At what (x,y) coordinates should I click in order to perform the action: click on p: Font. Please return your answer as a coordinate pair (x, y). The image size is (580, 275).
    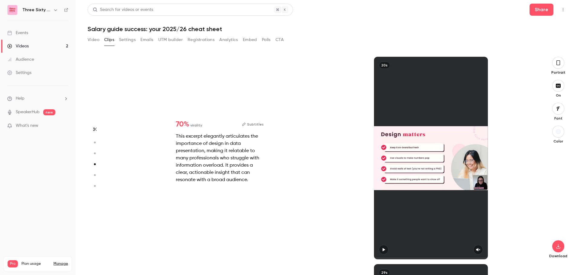
    Looking at the image, I should click on (558, 118).